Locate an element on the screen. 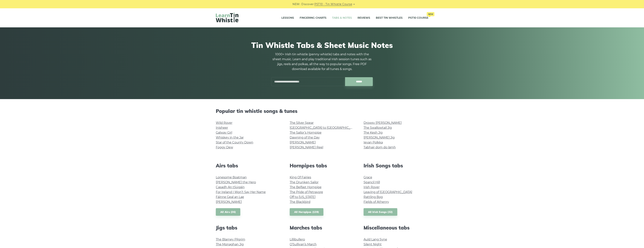 Image resolution: width=644 pixels, height=248 pixels. a: The Pride of Petravore is located at coordinates (307, 192).